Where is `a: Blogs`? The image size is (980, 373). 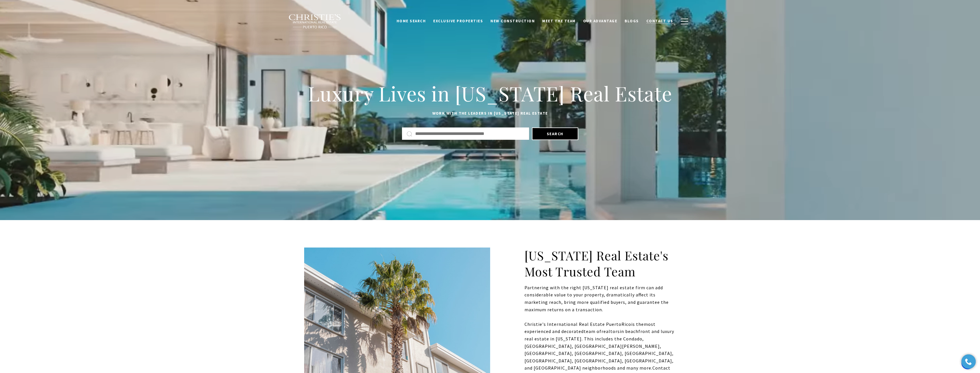
a: Blogs is located at coordinates (632, 21).